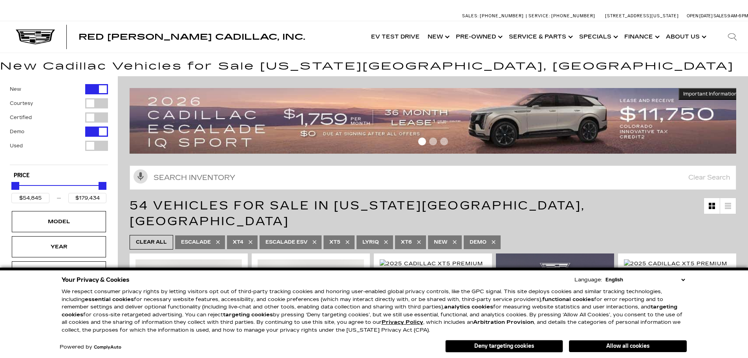 Image resolution: width=748 pixels, height=358 pixels. Describe the element at coordinates (402, 322) in the screenshot. I see `u: Privacy Policy` at that location.